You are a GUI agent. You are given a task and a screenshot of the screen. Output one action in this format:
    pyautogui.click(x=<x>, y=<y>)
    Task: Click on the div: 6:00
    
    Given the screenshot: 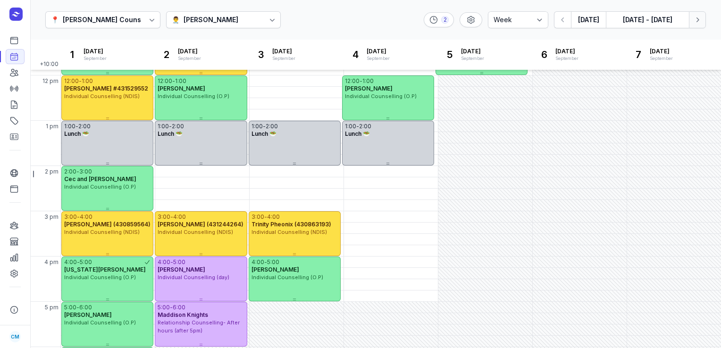 What is the action you would take?
    pyautogui.click(x=85, y=308)
    